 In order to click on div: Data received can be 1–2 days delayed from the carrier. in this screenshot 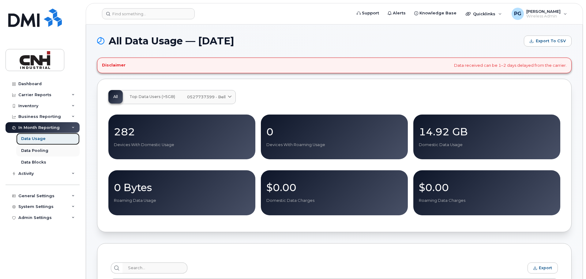, I will do `click(335, 65)`.